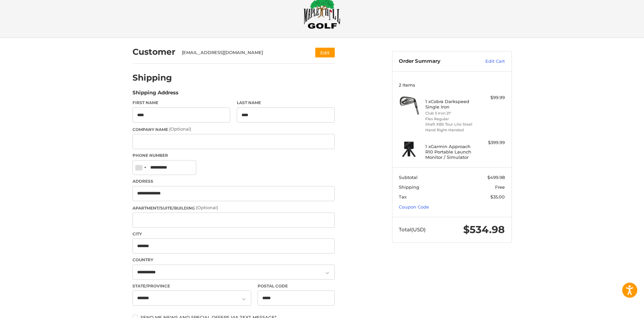 The height and width of the screenshot is (318, 644). What do you see at coordinates (233, 260) in the screenshot?
I see `label: Country` at bounding box center [233, 260].